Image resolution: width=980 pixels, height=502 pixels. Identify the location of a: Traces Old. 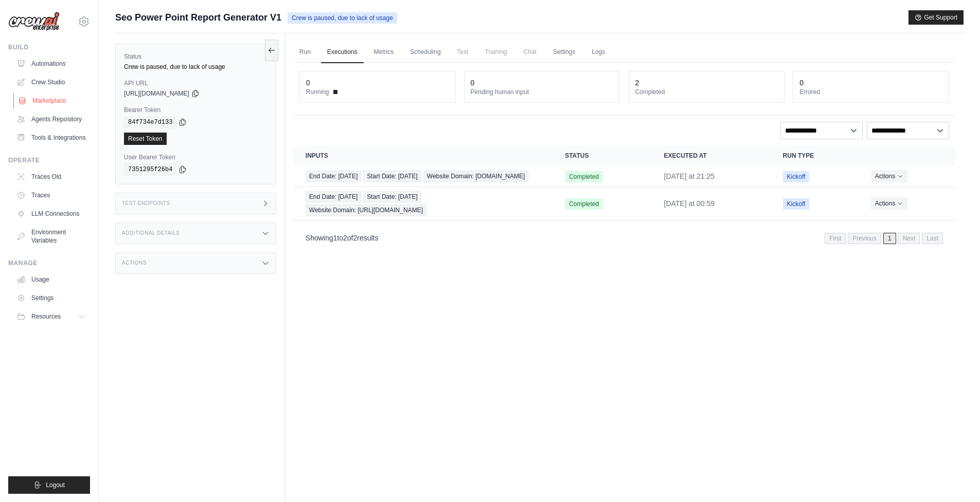
(51, 177).